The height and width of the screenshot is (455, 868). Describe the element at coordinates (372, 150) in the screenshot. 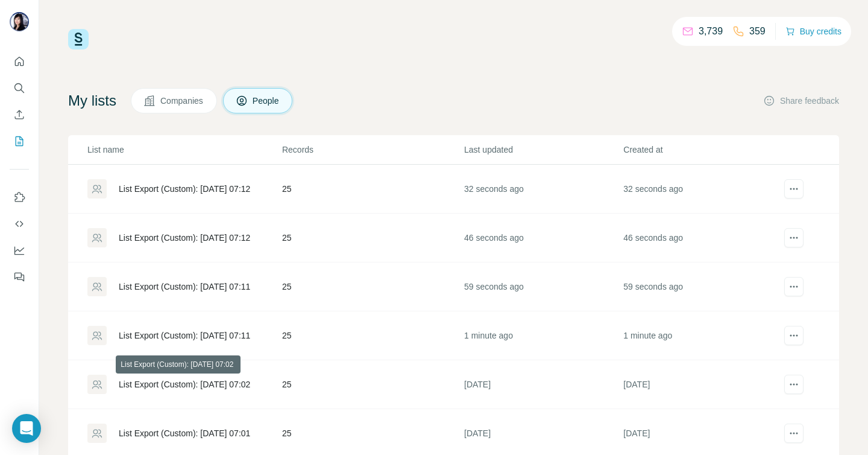

I see `p: Records` at that location.